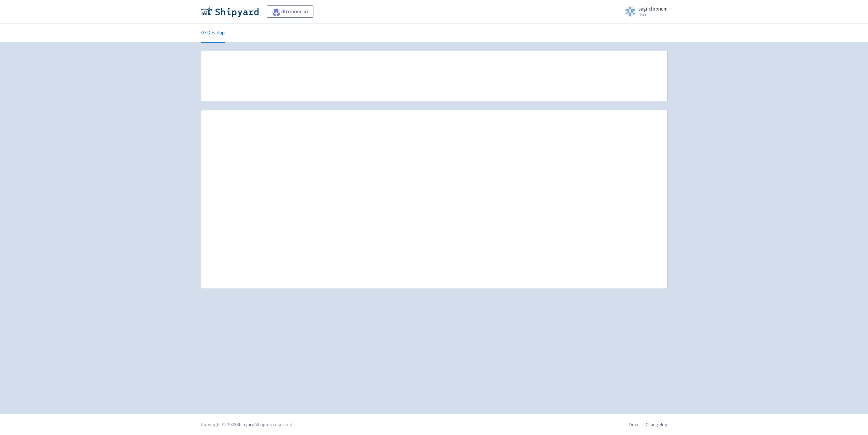  What do you see at coordinates (634, 425) in the screenshot?
I see `a: Docs` at bounding box center [634, 425].